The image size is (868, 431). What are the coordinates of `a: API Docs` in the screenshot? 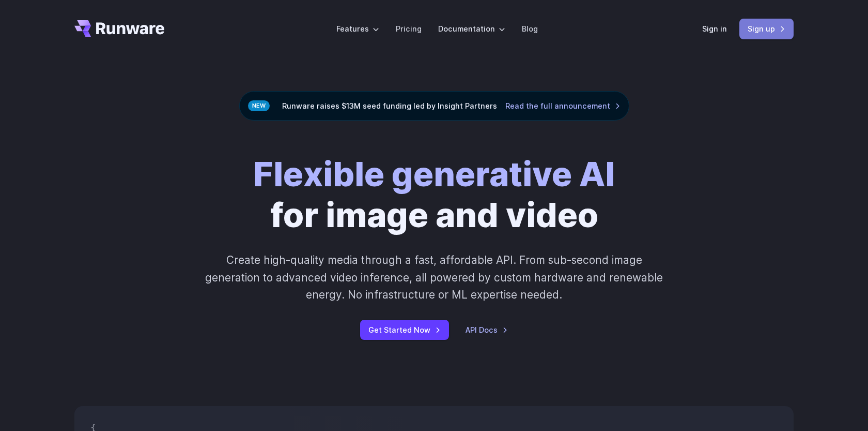 It's located at (487, 329).